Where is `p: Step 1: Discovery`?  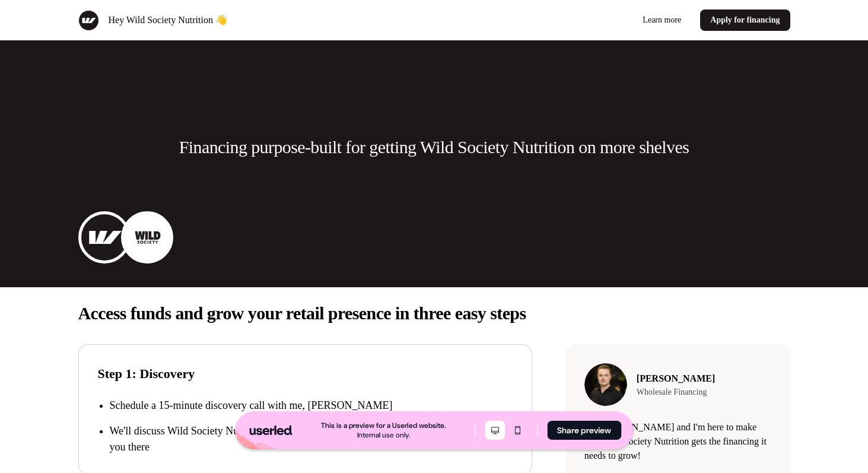
p: Step 1: Discovery is located at coordinates (305, 374).